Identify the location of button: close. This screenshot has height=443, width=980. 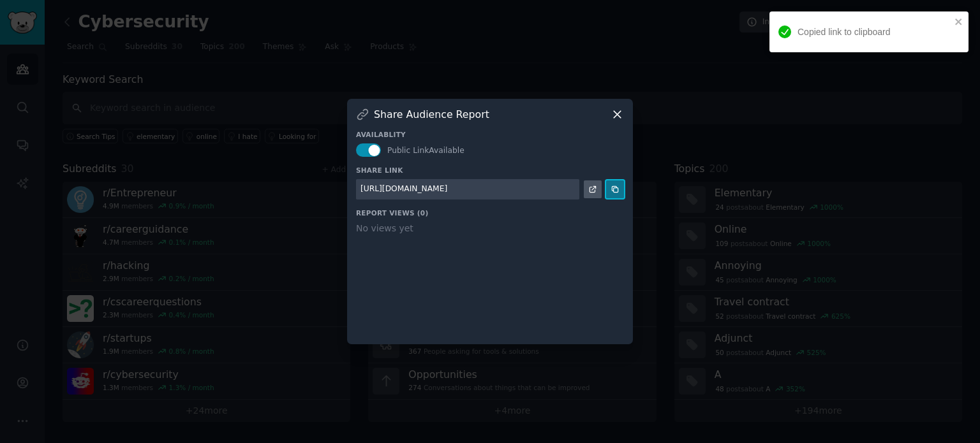
(958, 22).